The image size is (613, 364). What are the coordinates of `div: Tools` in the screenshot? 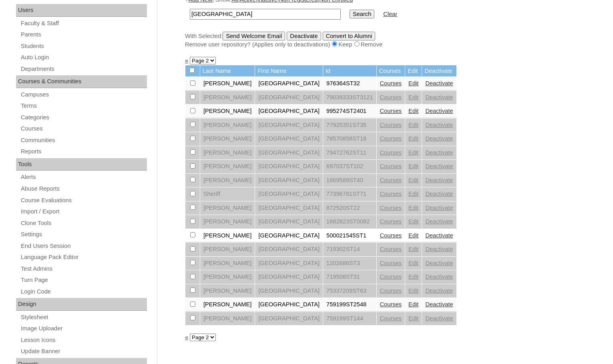 It's located at (82, 164).